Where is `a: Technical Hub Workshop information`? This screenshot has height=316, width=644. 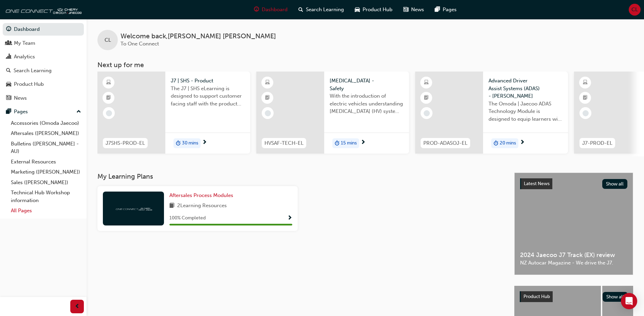
a: Technical Hub Workshop information is located at coordinates (46, 196).